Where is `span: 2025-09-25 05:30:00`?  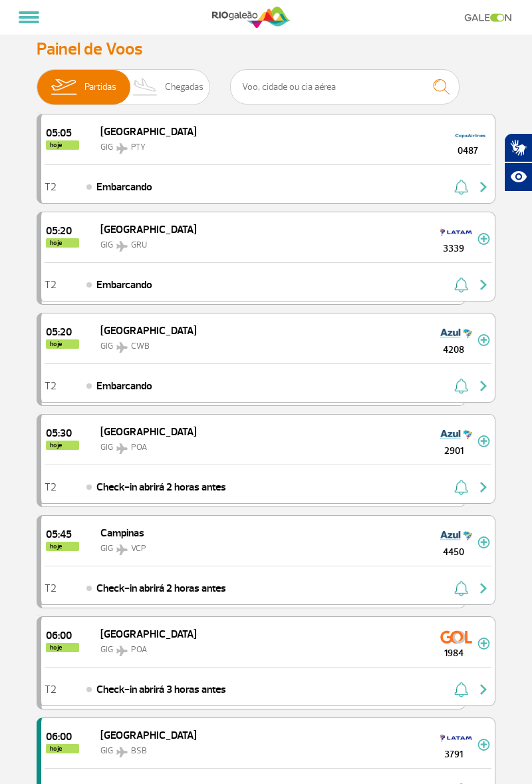
span: 2025-09-25 05:30:00 is located at coordinates (63, 433).